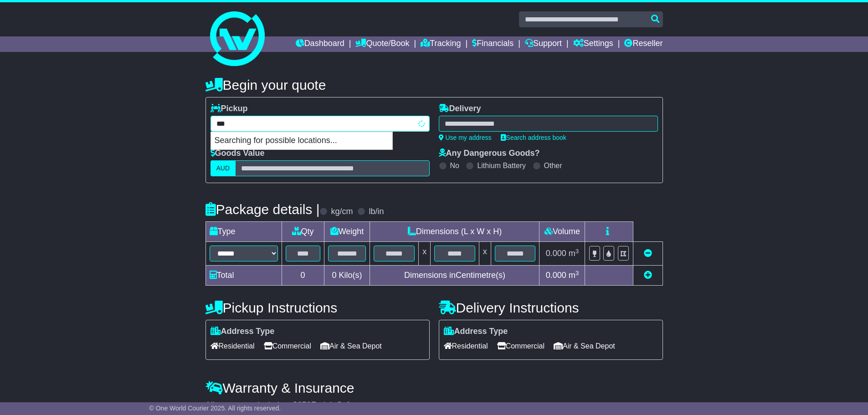  Describe the element at coordinates (466, 138) in the screenshot. I see `a: Use my address` at that location.